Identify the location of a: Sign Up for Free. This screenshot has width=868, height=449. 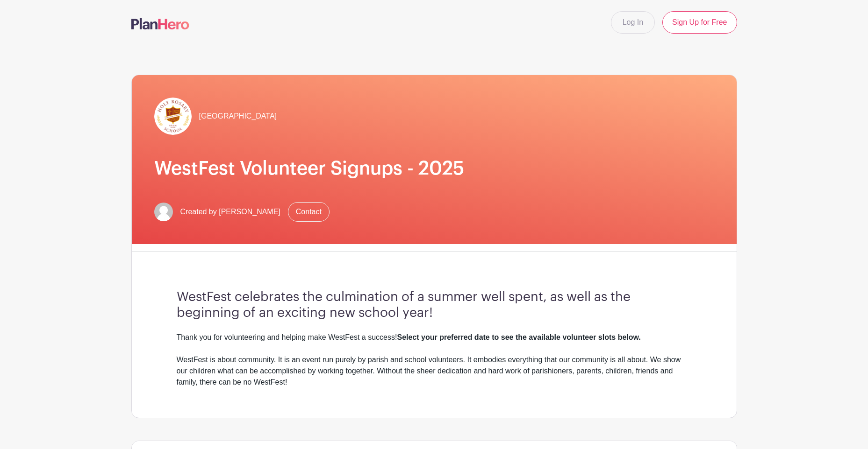
(699, 23).